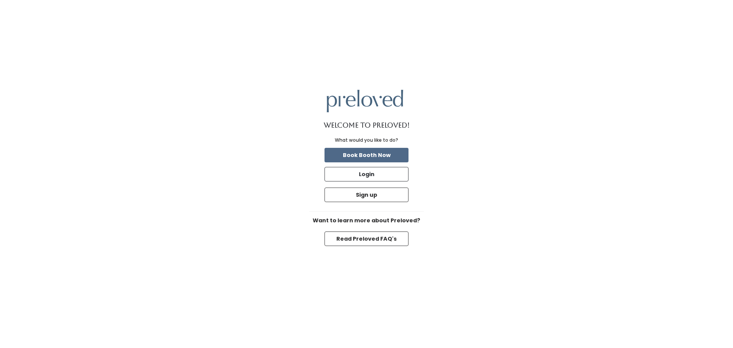  I want to click on button: Read Preloved FAQ's, so click(366, 238).